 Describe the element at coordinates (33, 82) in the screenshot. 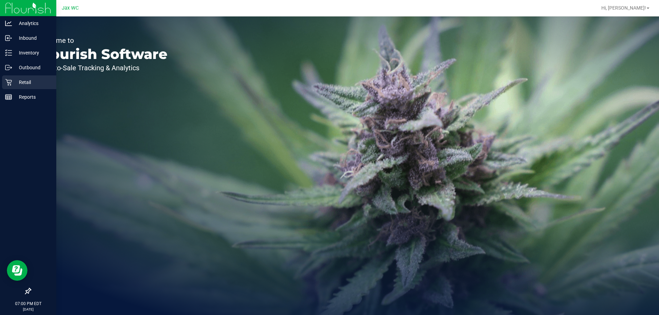

I see `p: Retail` at that location.